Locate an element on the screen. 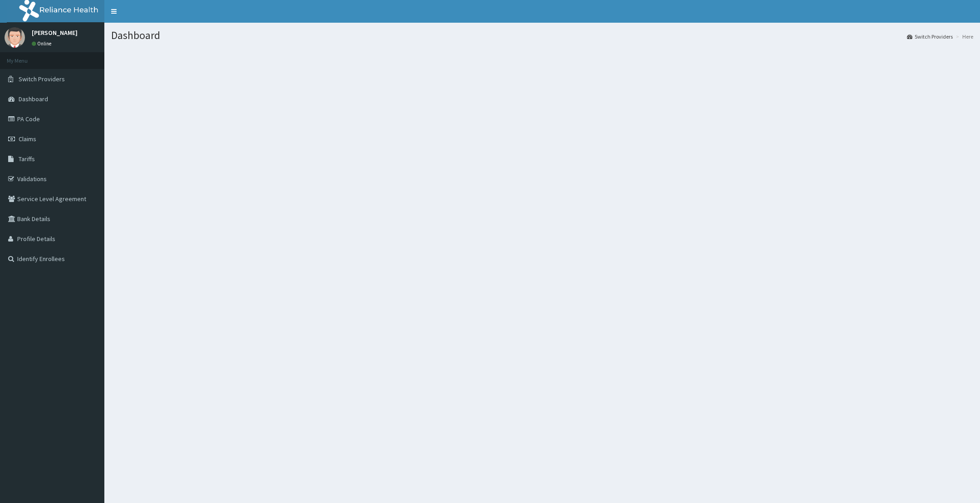 This screenshot has width=980, height=503. span: Tariffs is located at coordinates (27, 159).